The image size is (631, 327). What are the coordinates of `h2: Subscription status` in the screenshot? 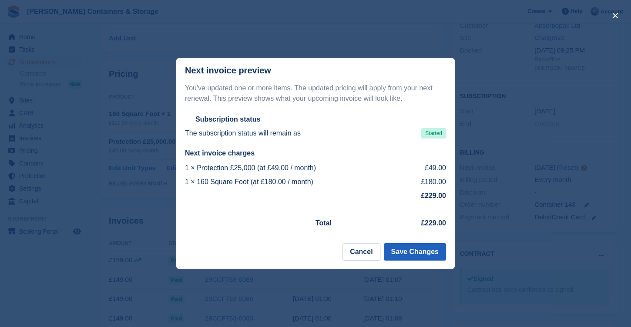 It's located at (227, 120).